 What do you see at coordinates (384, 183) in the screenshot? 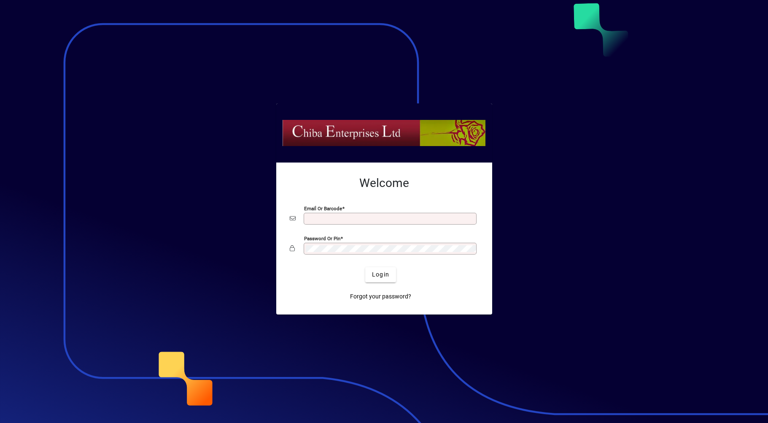
I see `h2: Welcome` at bounding box center [384, 183].